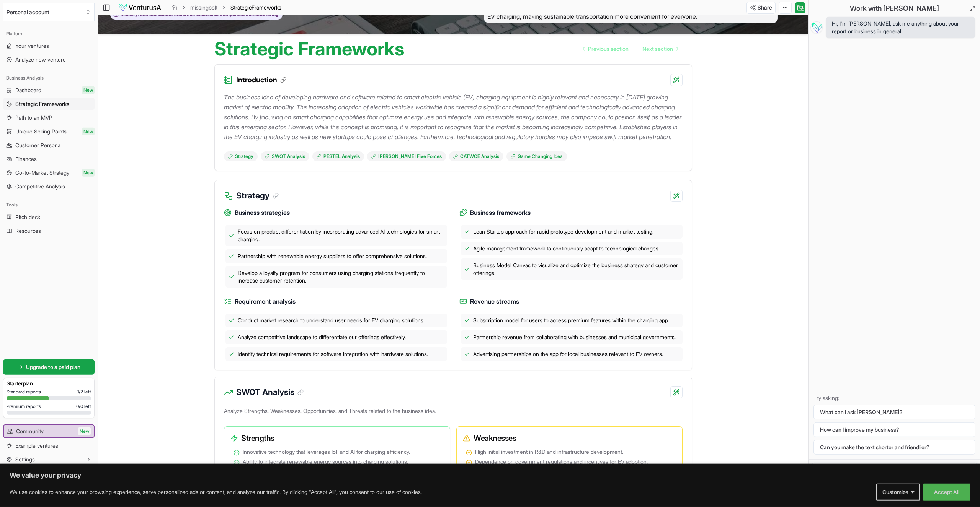 This screenshot has width=980, height=507. What do you see at coordinates (765, 8) in the screenshot?
I see `span: Share` at bounding box center [765, 8].